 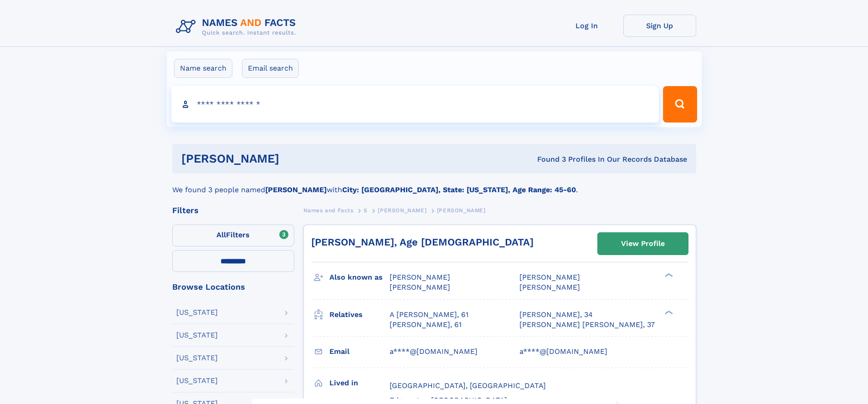 I want to click on input: search input, so click(x=415, y=104).